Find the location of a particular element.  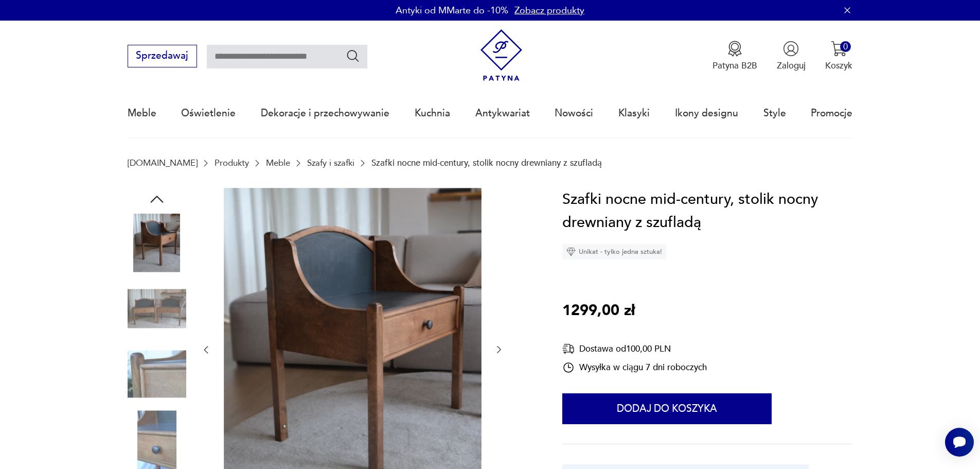

p: Zaloguj is located at coordinates (791, 65).